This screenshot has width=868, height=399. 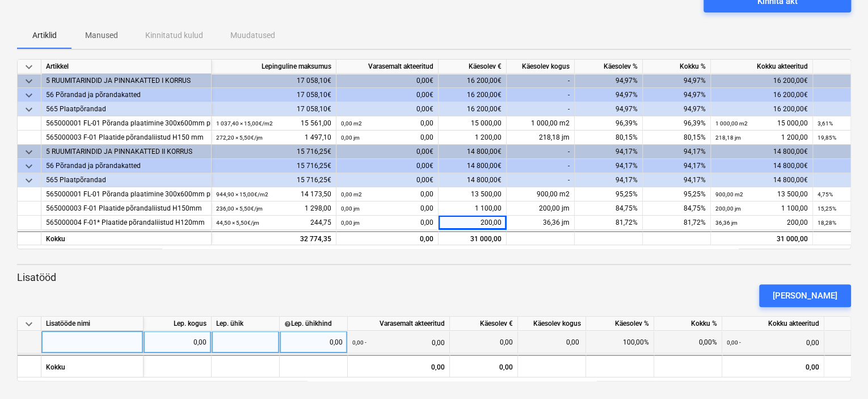 What do you see at coordinates (731, 123) in the screenshot?
I see `small: 1 000,00 m2` at bounding box center [731, 123].